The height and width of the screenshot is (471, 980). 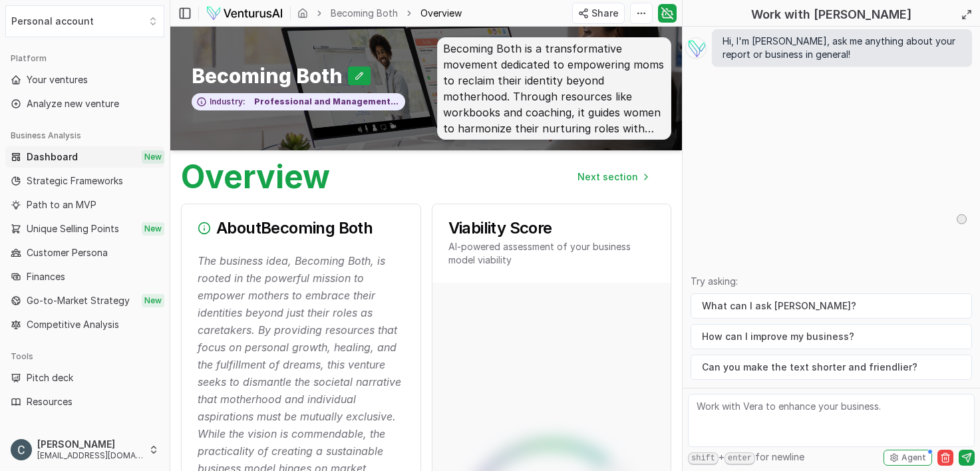 What do you see at coordinates (85, 402) in the screenshot?
I see `a: Resources` at bounding box center [85, 402].